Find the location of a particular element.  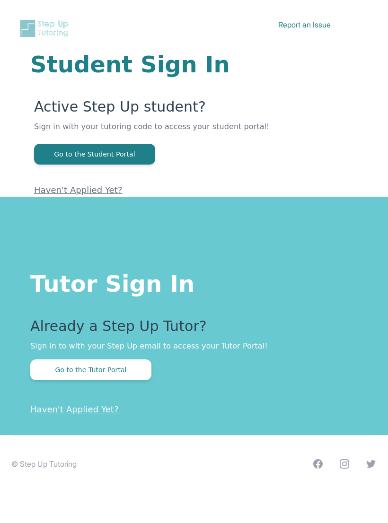

p: © Step Up Tutoring is located at coordinates (44, 464).